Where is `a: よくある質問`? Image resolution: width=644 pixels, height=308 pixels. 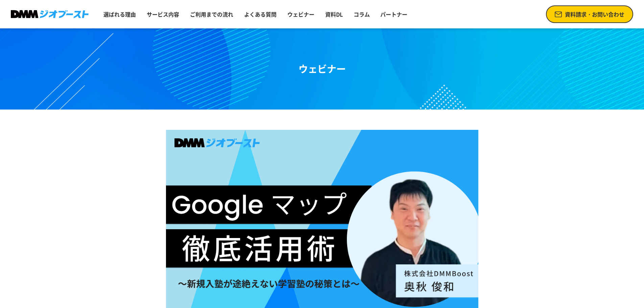
a: よくある質問 is located at coordinates (260, 14).